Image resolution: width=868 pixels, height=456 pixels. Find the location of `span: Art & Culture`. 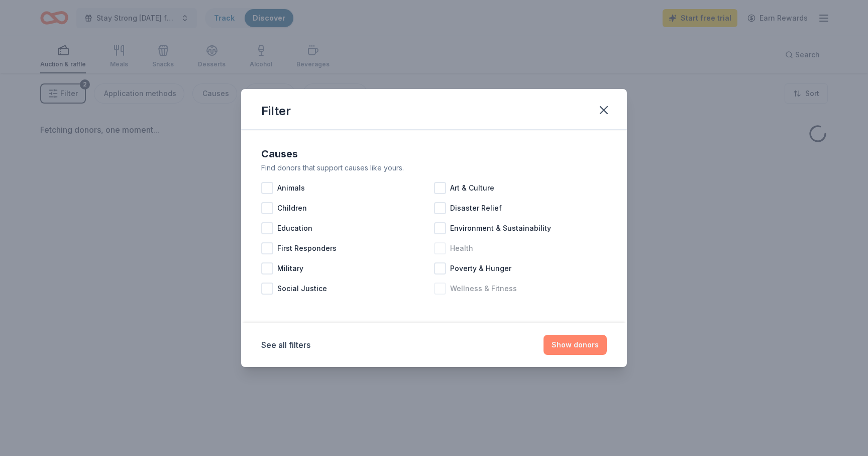

span: Art & Culture is located at coordinates (472, 188).